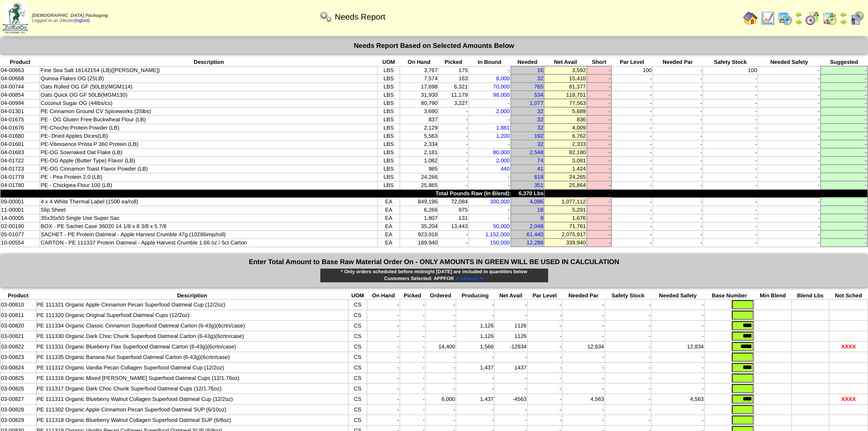  I want to click on a: 618, so click(538, 177).